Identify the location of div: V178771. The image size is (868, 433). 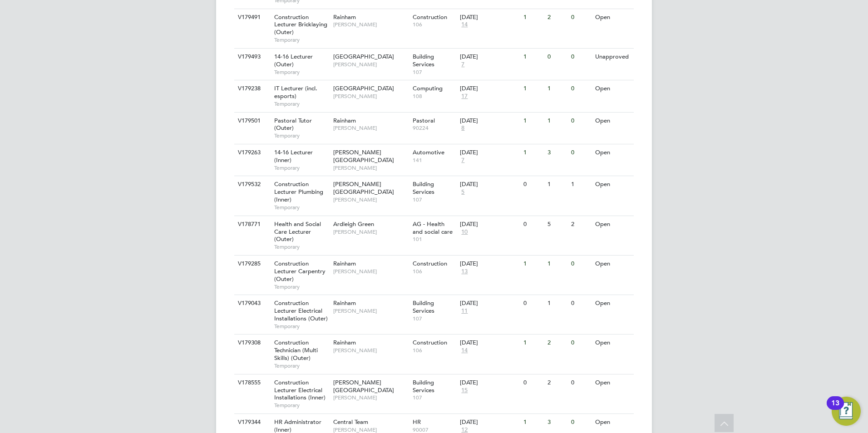
(252, 224).